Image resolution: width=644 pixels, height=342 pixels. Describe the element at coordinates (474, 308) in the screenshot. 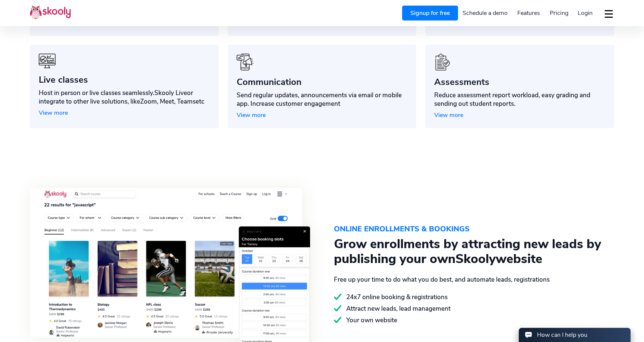

I see `div: Attract new leads, lead management` at that location.